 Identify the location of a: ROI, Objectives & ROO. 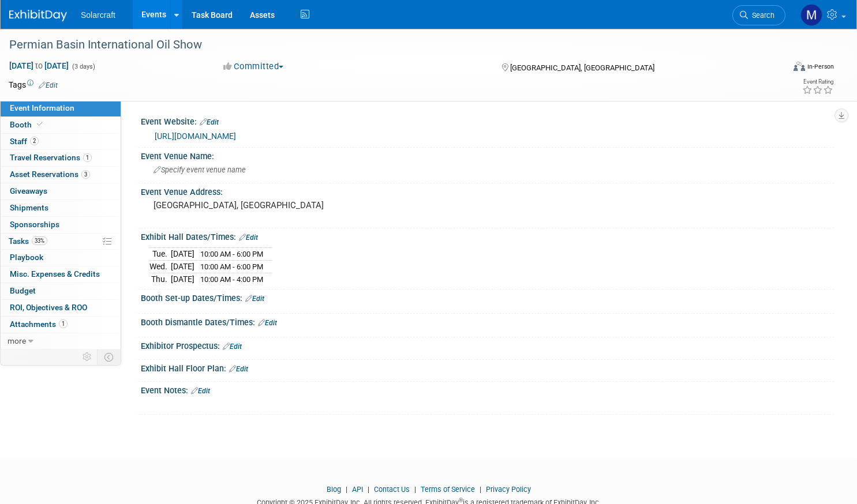
(61, 308).